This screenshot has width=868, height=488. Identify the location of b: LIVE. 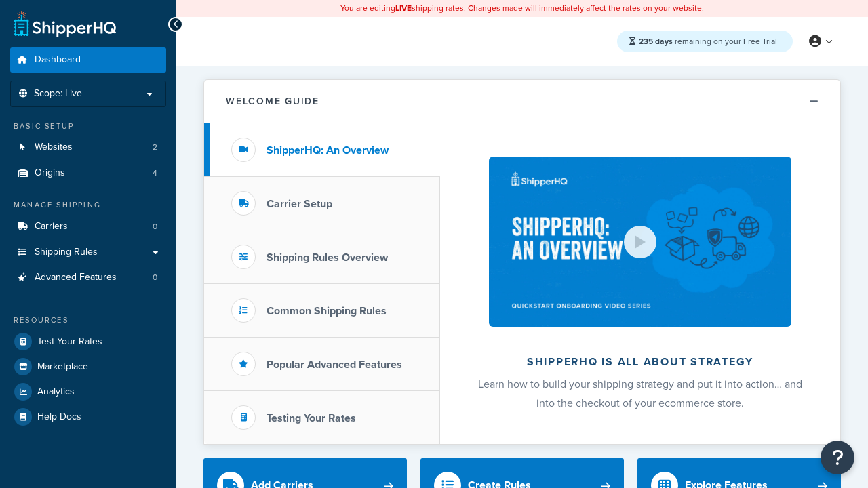
(404, 8).